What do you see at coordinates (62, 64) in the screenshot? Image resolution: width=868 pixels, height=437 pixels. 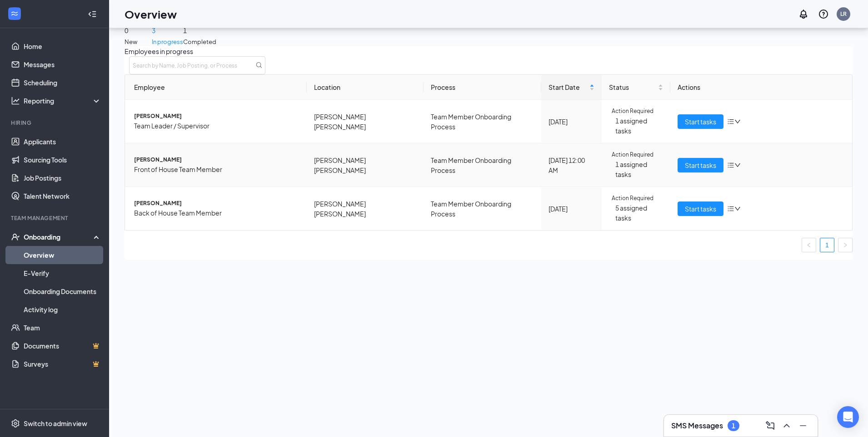 I see `a: Messages` at bounding box center [62, 64].